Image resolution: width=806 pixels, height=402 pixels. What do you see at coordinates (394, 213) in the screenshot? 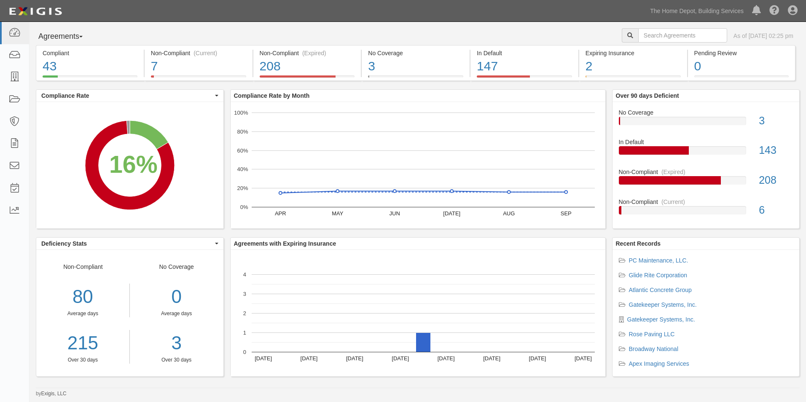
I see `text: JUN` at bounding box center [394, 213].